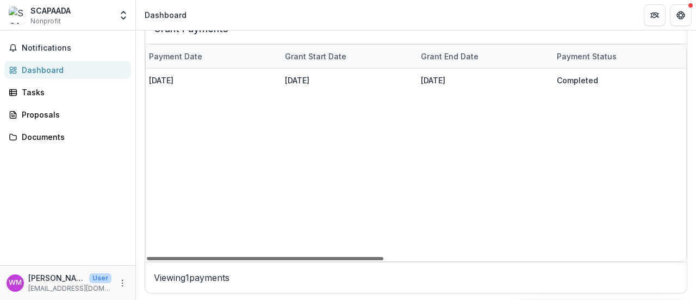  Describe the element at coordinates (681, 15) in the screenshot. I see `button: Get Help` at that location.